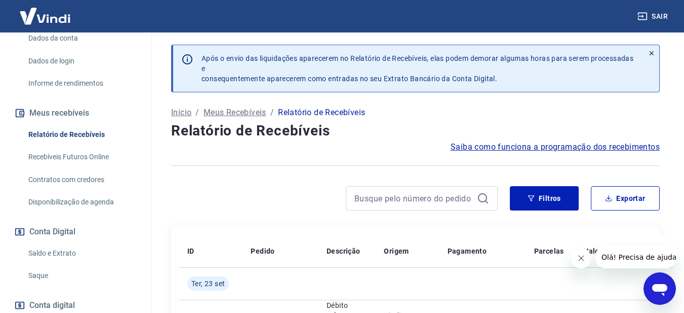 Image resolution: width=684 pixels, height=313 pixels. I want to click on a: Recebíveis Futuros Online, so click(82, 157).